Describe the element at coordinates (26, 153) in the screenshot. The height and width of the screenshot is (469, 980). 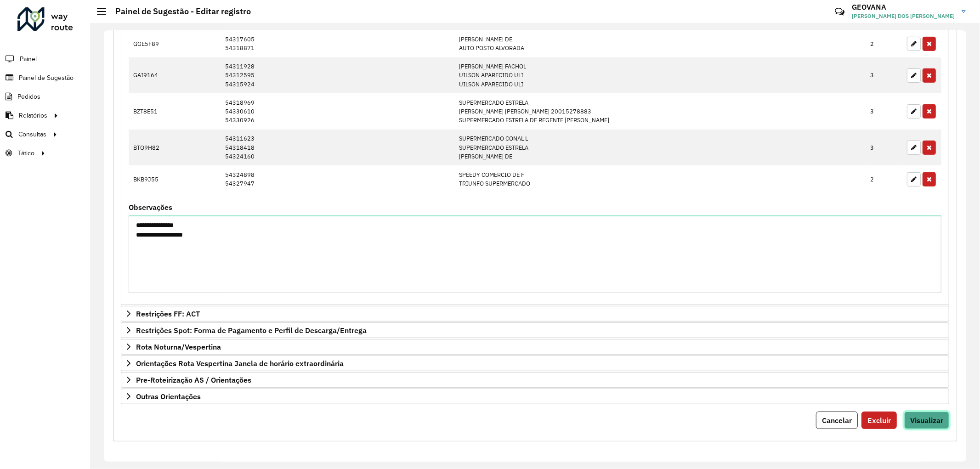
I see `span: Tático` at that location.